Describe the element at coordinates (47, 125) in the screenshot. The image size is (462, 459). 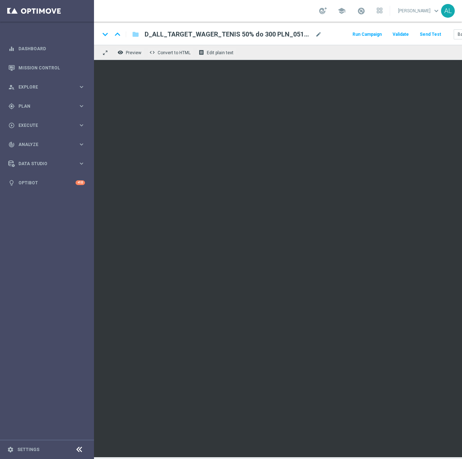
I see `div: play_circle_outline Execute keyboard_arrow_right` at that location.